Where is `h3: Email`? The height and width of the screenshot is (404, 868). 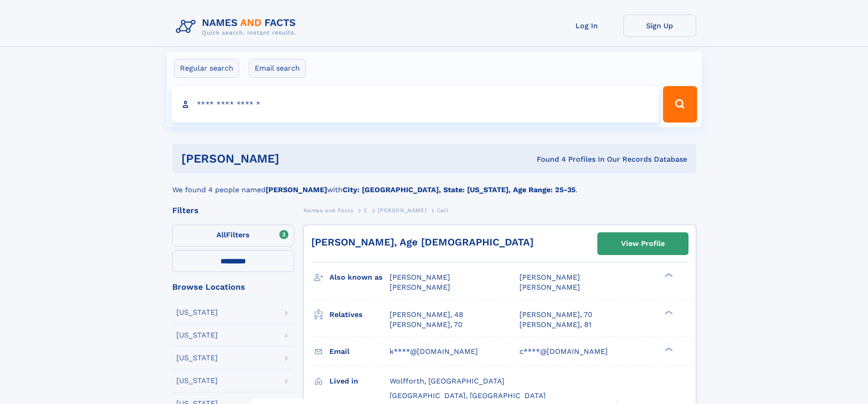
h3: Email is located at coordinates (359, 352).